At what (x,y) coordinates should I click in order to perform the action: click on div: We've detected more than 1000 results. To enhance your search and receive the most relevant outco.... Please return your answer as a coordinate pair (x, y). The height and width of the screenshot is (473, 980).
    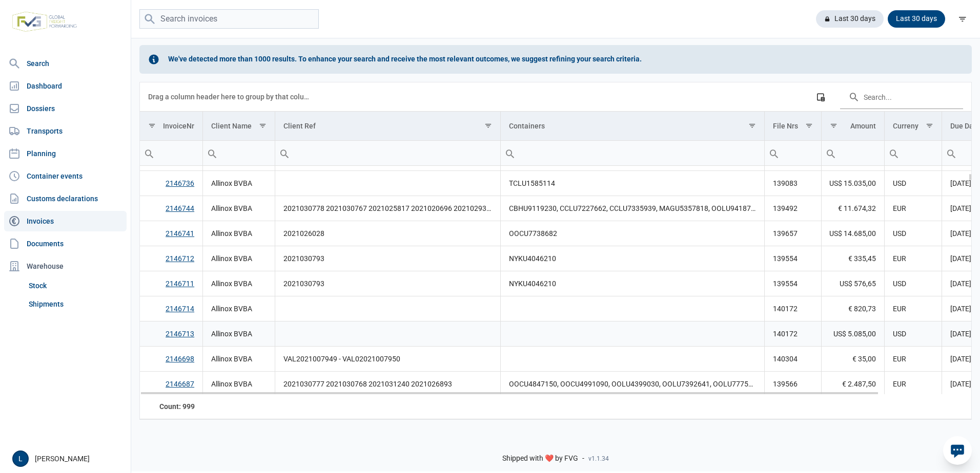
    Looking at the image, I should click on (555, 59).